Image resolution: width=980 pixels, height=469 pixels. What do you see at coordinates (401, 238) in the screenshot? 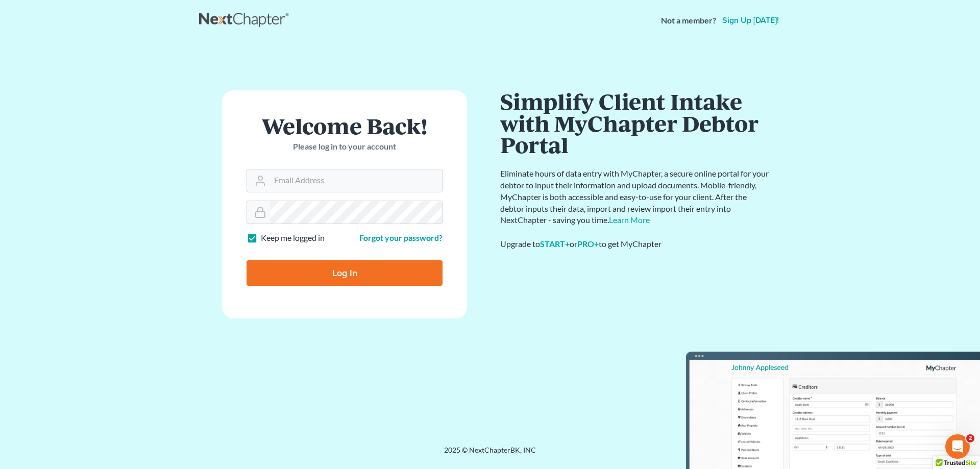
I see `a: Forgot your password?` at bounding box center [401, 238].